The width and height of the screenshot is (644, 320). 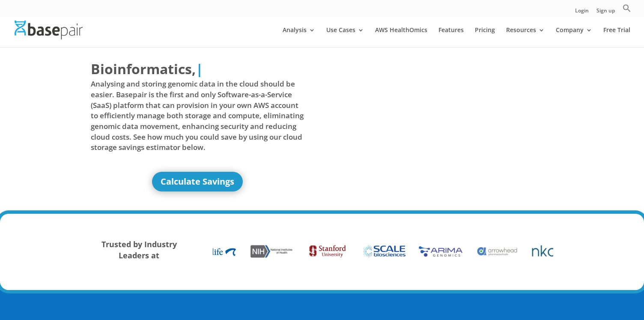 I want to click on a: Sign up, so click(x=605, y=12).